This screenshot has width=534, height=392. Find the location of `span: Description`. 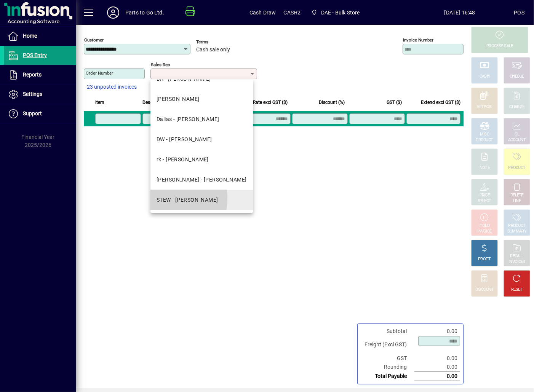

span: Description is located at coordinates (154, 102).